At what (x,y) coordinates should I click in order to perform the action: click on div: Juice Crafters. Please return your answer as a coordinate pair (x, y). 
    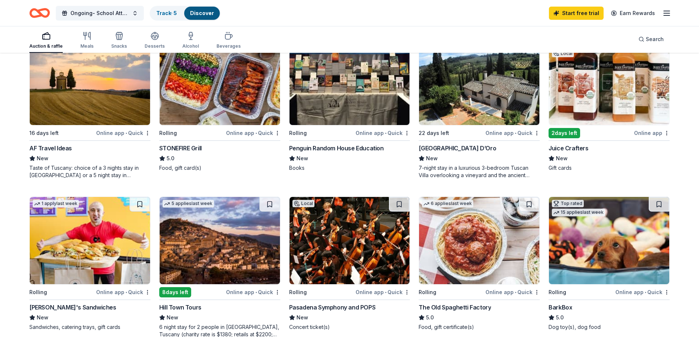
    Looking at the image, I should click on (568, 148).